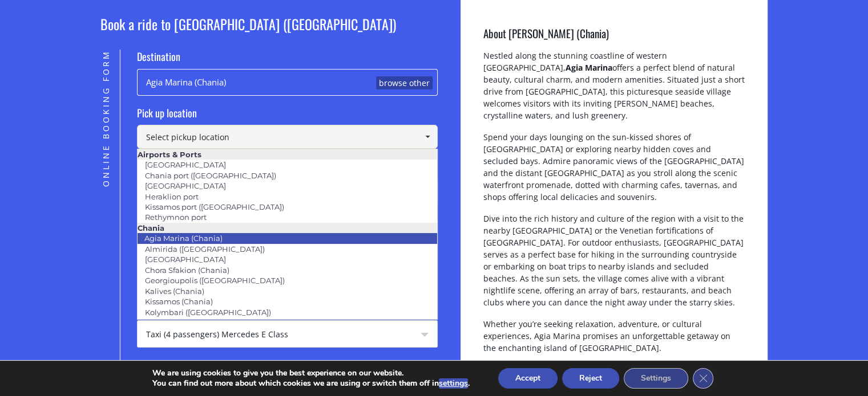  What do you see at coordinates (287, 59) in the screenshot?
I see `label: Destination` at bounding box center [287, 59].